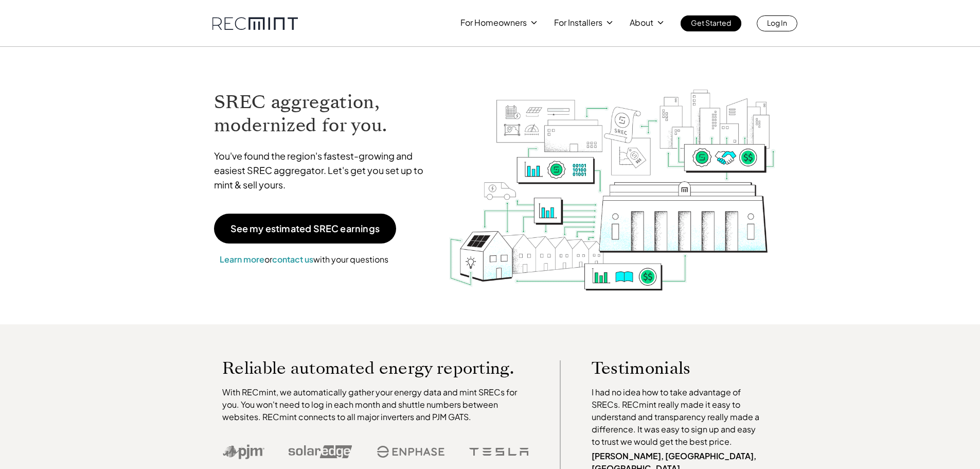 This screenshot has width=980, height=469. What do you see at coordinates (711, 23) in the screenshot?
I see `a: Get Started` at bounding box center [711, 23].